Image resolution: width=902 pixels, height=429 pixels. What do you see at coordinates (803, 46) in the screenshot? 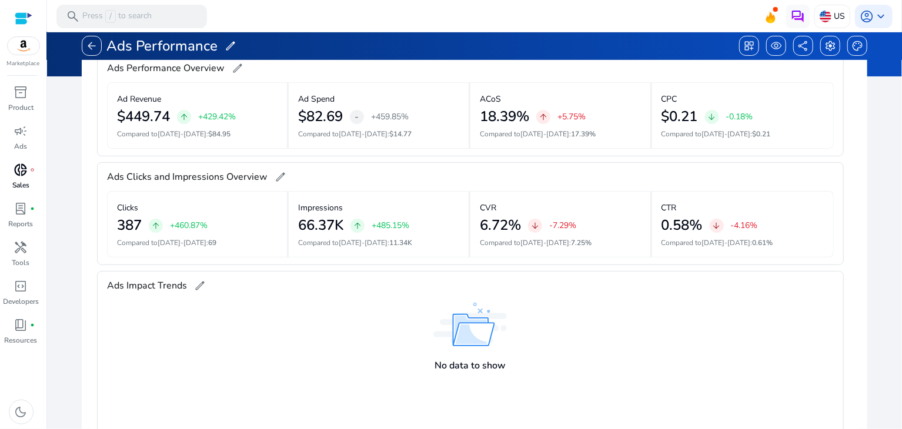
I see `span: share` at bounding box center [803, 46].